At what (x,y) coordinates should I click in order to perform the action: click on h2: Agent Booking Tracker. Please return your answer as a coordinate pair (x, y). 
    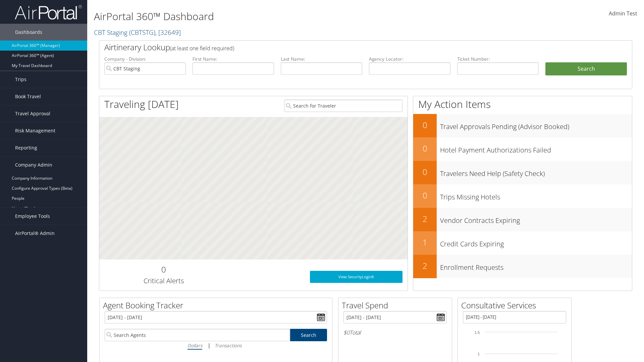
    Looking at the image, I should click on (218, 305).